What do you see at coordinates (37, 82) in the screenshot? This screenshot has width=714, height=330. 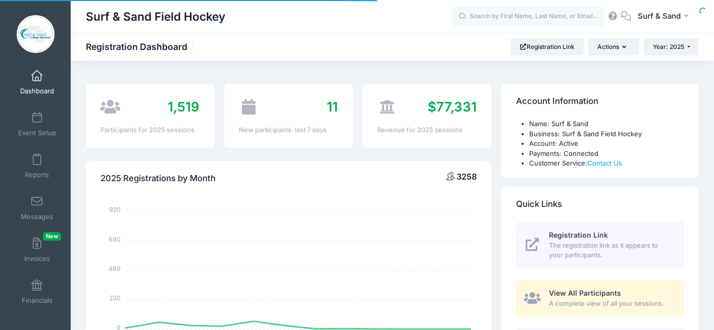 I see `a: Dashboard` at bounding box center [37, 82].